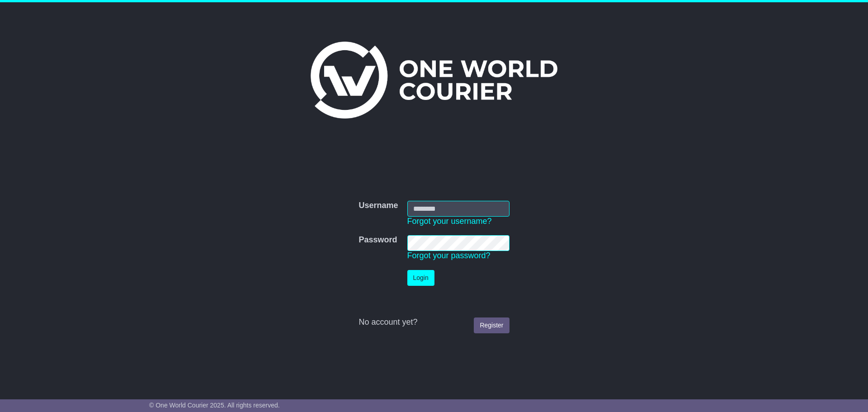 Image resolution: width=868 pixels, height=412 pixels. What do you see at coordinates (491, 325) in the screenshot?
I see `a: Register` at bounding box center [491, 325].